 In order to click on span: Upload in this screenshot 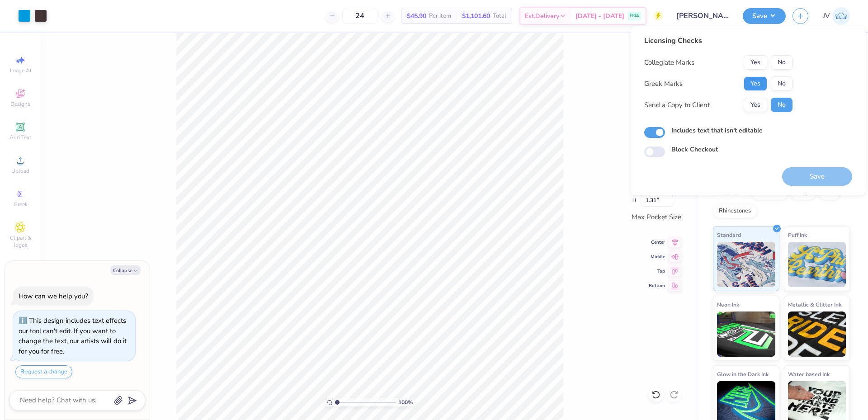, I will do `click(20, 171)`.